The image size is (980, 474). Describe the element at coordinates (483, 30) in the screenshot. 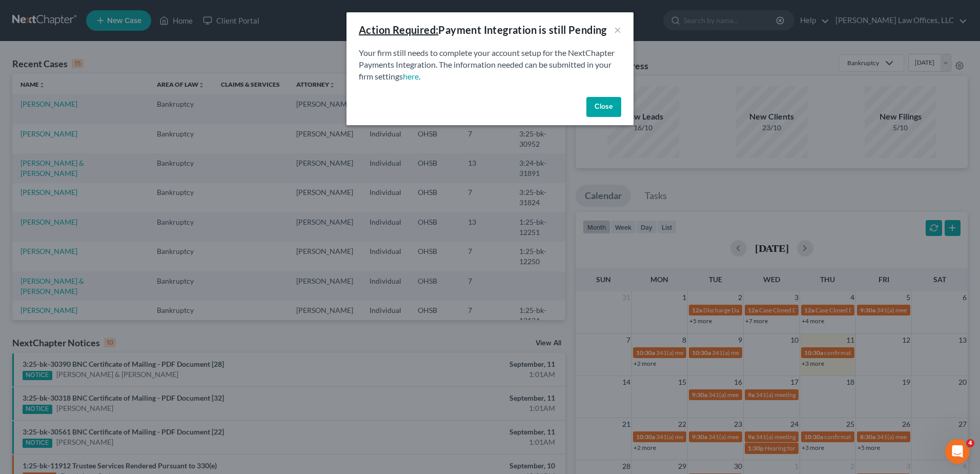

I see `div: Payment Integration is still Pending` at that location.